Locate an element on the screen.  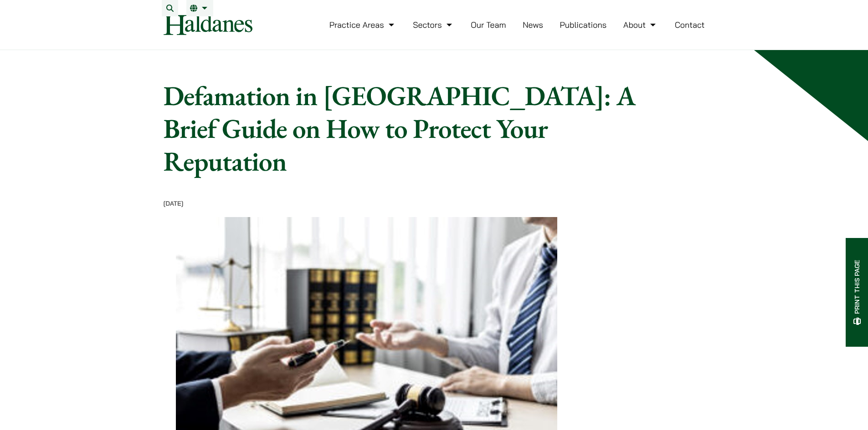
a: EN is located at coordinates (200, 8).